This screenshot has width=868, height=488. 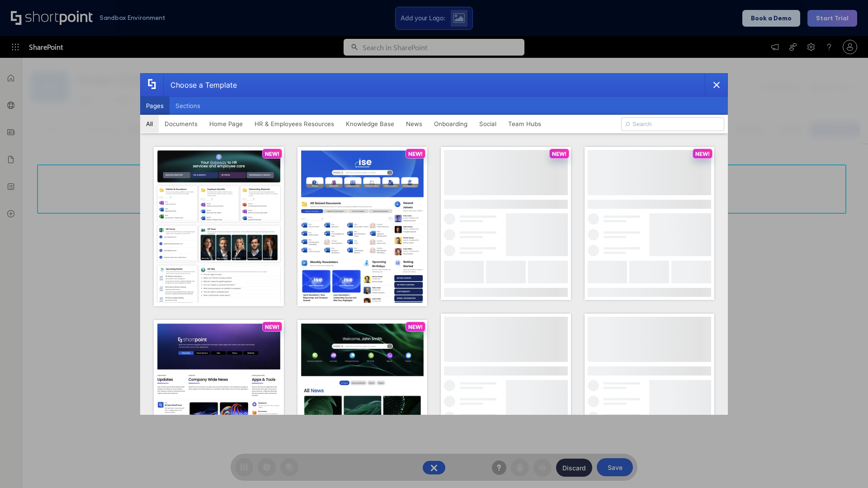 I want to click on button: Home Page, so click(x=226, y=124).